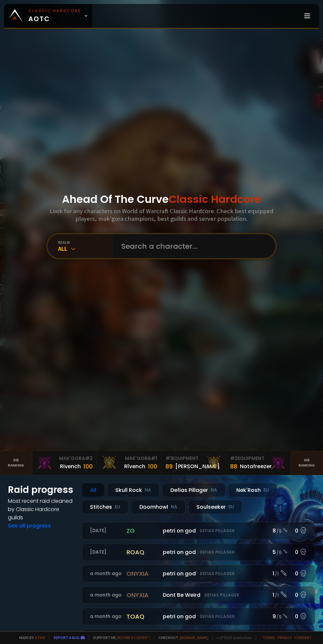 The height and width of the screenshot is (644, 323). Describe the element at coordinates (234, 466) in the screenshot. I see `div: 88` at that location.